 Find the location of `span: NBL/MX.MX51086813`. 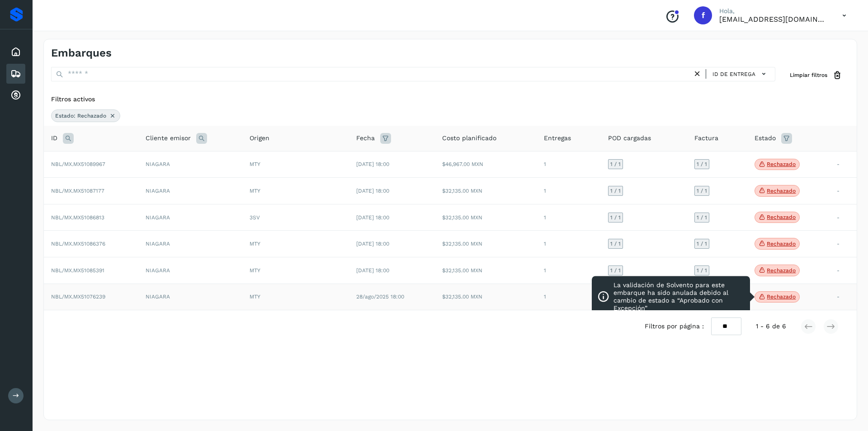

span: NBL/MX.MX51086813 is located at coordinates (78, 218).